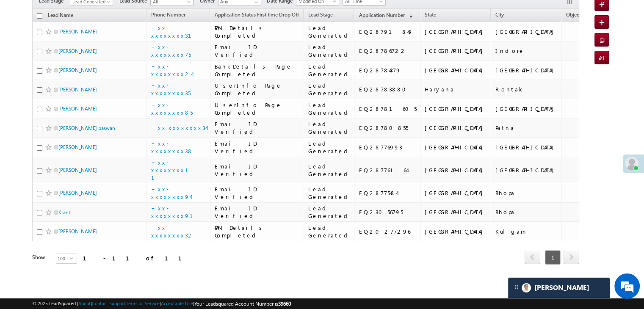 The image size is (644, 309). Describe the element at coordinates (387, 212) in the screenshot. I see `div: EQ23056795` at that location.